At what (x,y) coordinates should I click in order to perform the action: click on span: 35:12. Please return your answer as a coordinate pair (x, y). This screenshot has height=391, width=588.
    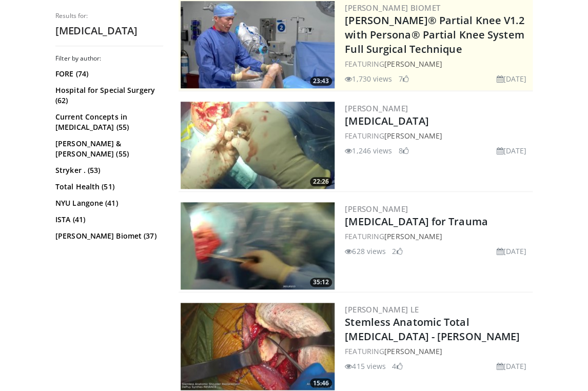
    Looking at the image, I should click on (321, 282).